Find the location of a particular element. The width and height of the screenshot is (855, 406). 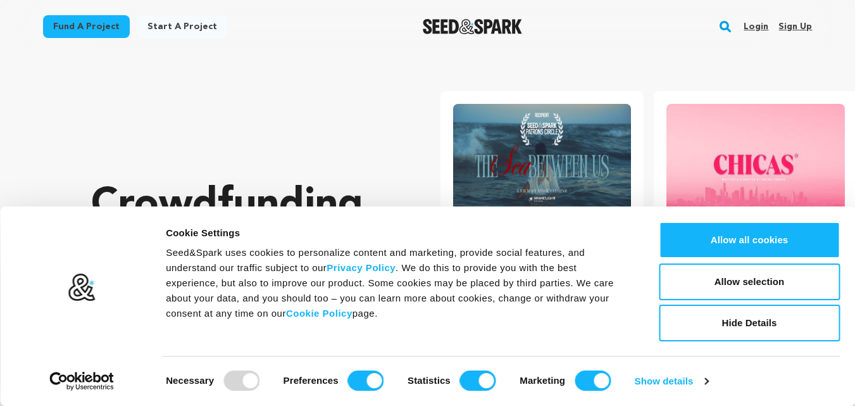

button: Hide Details is located at coordinates (749, 323).